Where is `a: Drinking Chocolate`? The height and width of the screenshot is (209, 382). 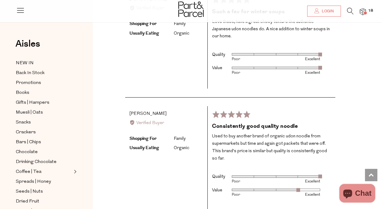
a: Drinking Chocolate is located at coordinates (44, 162).